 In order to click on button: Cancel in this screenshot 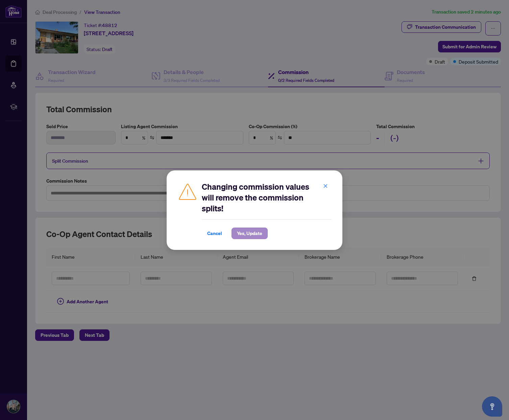, I will do `click(215, 233)`.